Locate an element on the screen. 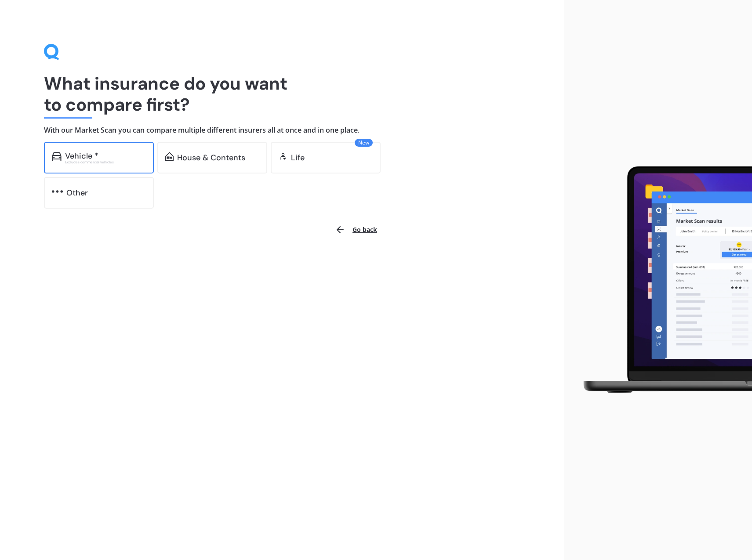  div: Excludes commercial vehicles is located at coordinates (105, 162).